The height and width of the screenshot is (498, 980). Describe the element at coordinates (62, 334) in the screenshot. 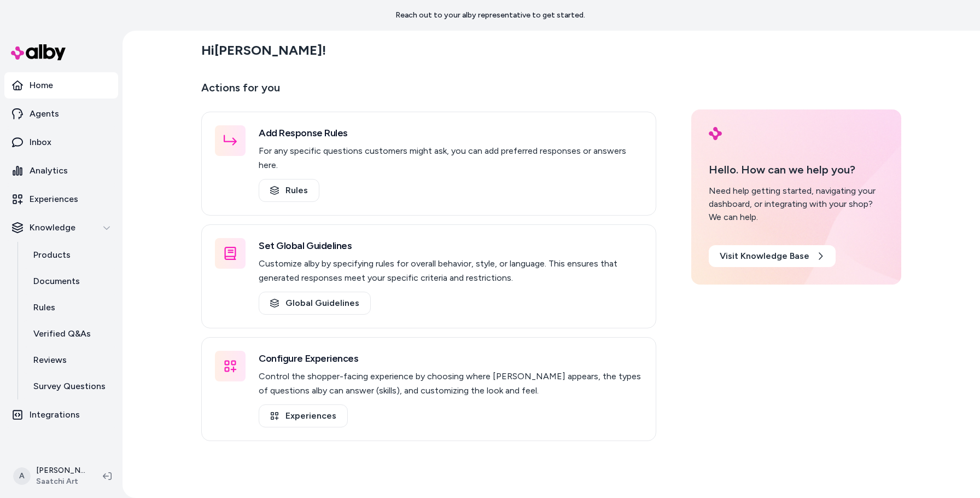

I see `p: Verified Q&As` at that location.